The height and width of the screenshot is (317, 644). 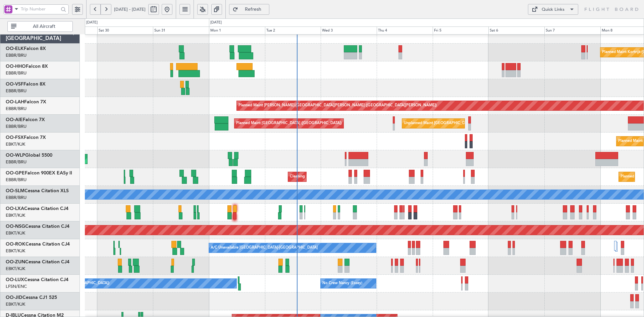 I want to click on span: OO-SLM, so click(x=15, y=190).